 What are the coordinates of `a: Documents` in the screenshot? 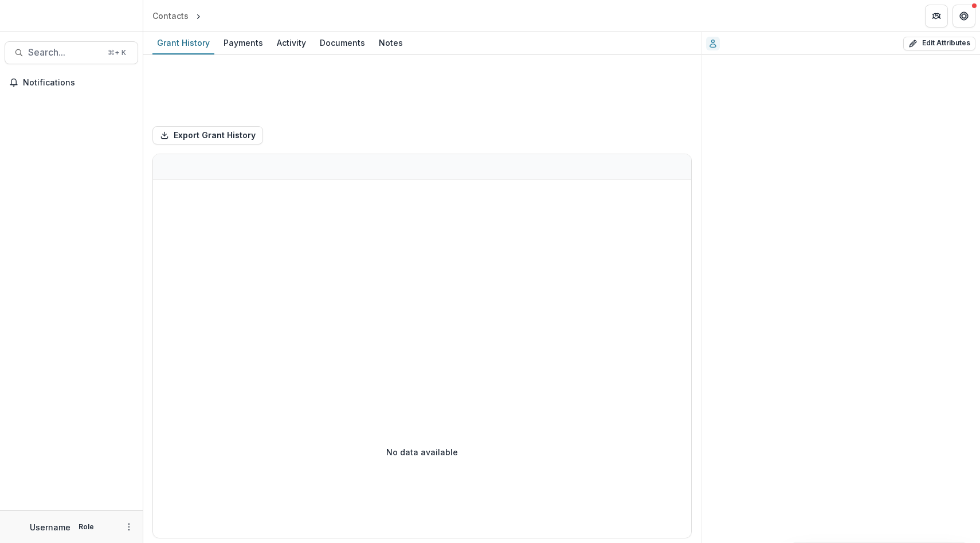 It's located at (342, 43).